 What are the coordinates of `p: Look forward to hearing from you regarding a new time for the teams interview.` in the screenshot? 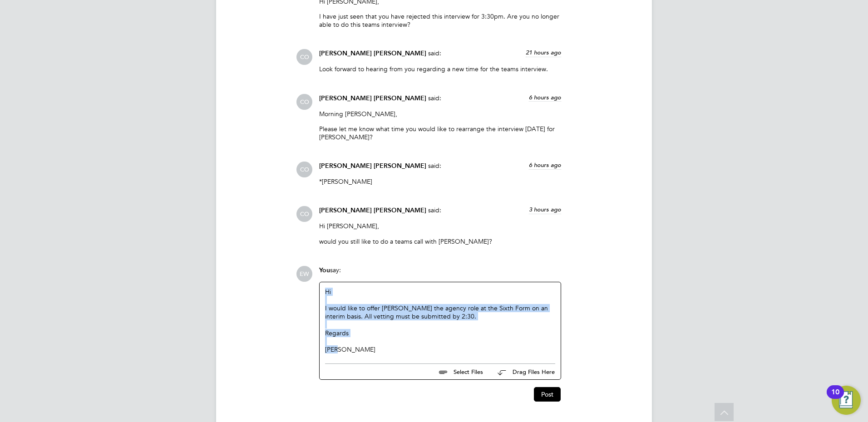 It's located at (440, 69).